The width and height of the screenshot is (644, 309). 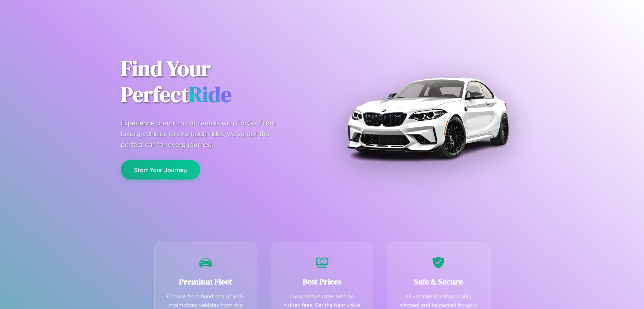 What do you see at coordinates (428, 118) in the screenshot?
I see `img: Premium BMW car rental vehicle` at bounding box center [428, 118].